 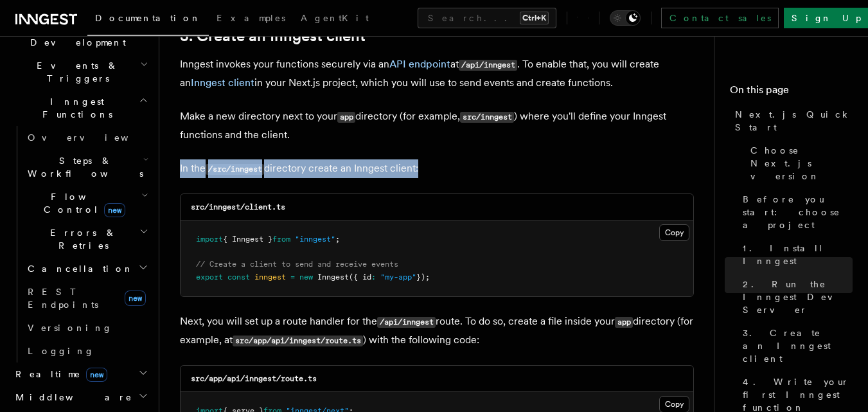 What do you see at coordinates (797, 212) in the screenshot?
I see `span: Before you start: choose a project` at bounding box center [797, 212].